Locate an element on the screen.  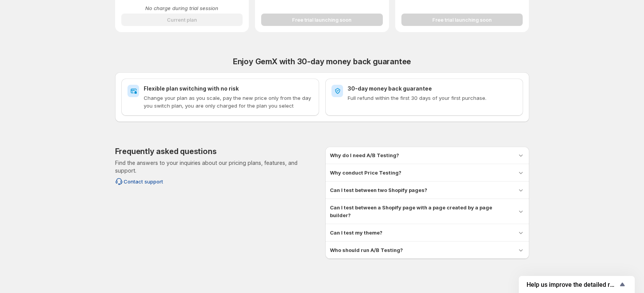
h3: Can I test between a Shopify page with a page created by a page builder? is located at coordinates (420, 211).